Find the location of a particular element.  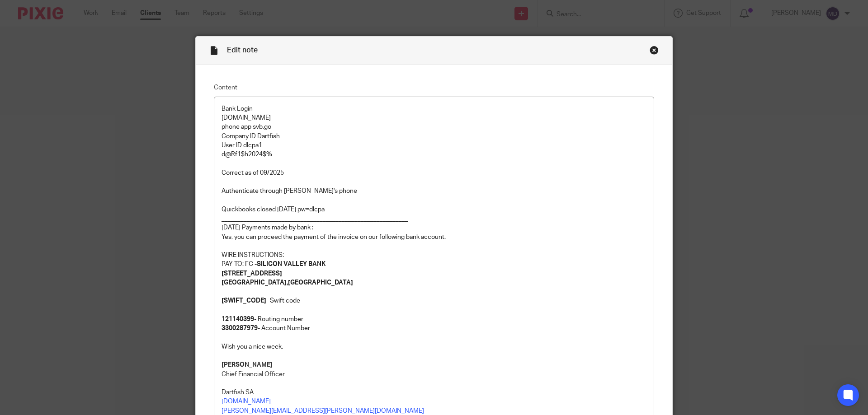

p: User ID dlcpa1 is located at coordinates (434, 145).